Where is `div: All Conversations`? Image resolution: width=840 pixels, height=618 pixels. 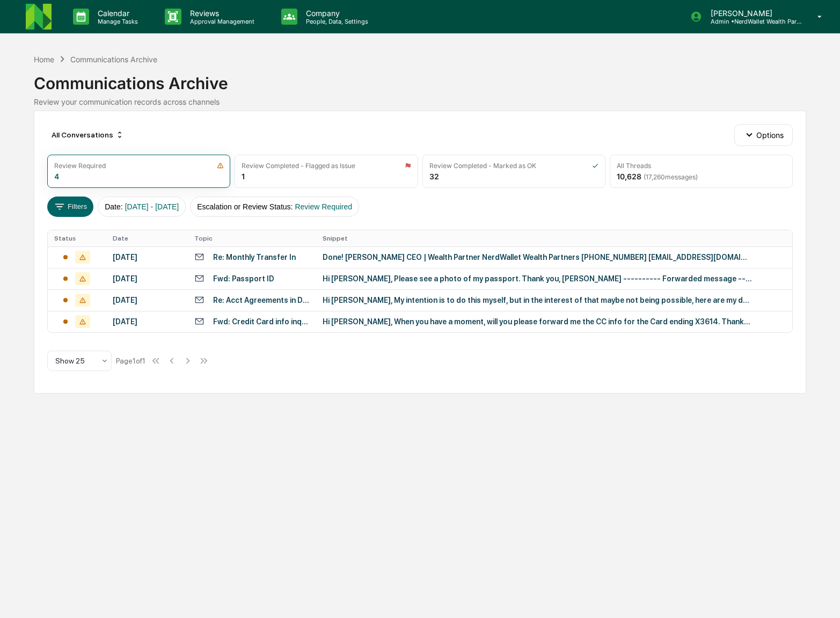 div: All Conversations is located at coordinates (87, 135).